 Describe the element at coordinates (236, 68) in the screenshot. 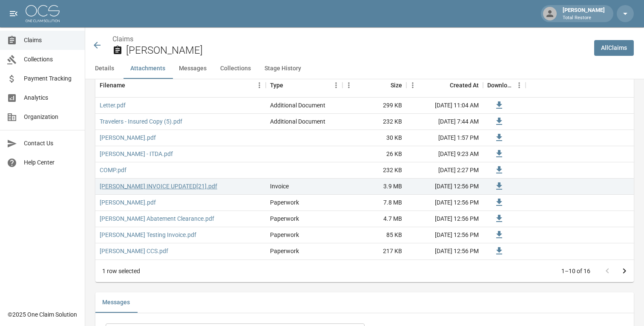

I see `button: Collections` at that location.